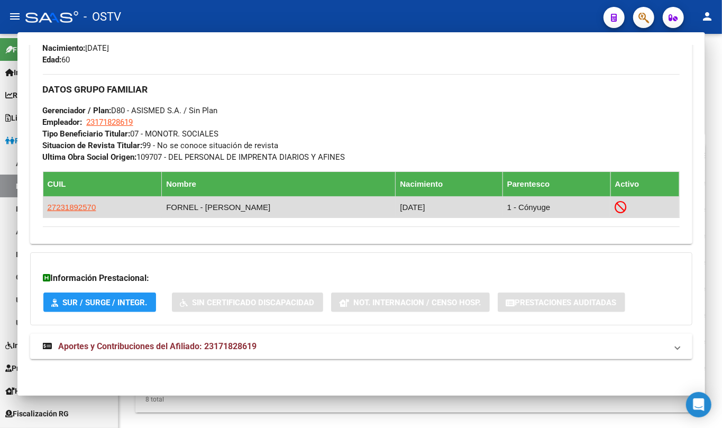 This screenshot has height=428, width=722. What do you see at coordinates (707, 16) in the screenshot?
I see `mat-icon: person` at bounding box center [707, 16].